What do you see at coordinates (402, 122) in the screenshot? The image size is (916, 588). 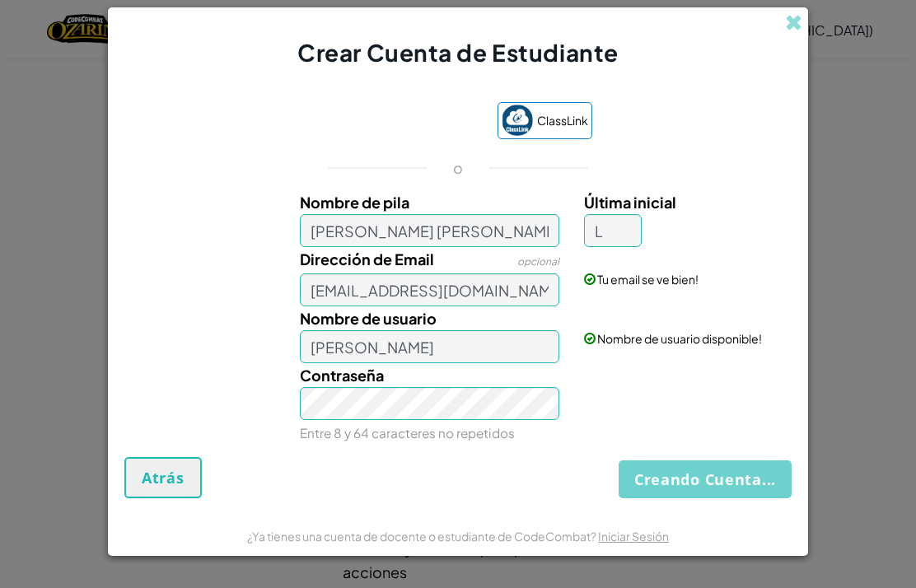 I see `div: Acceder con Google. Se abre en una pestaña nueva` at bounding box center [402, 122].